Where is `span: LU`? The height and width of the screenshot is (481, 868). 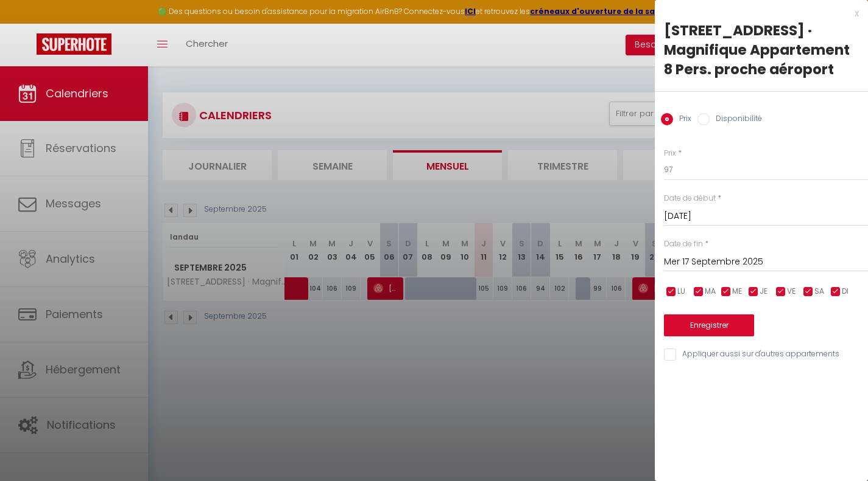
span: LU is located at coordinates (680, 291).